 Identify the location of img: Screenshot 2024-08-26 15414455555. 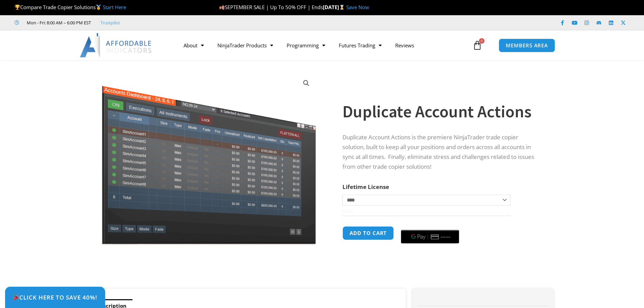
(209, 158).